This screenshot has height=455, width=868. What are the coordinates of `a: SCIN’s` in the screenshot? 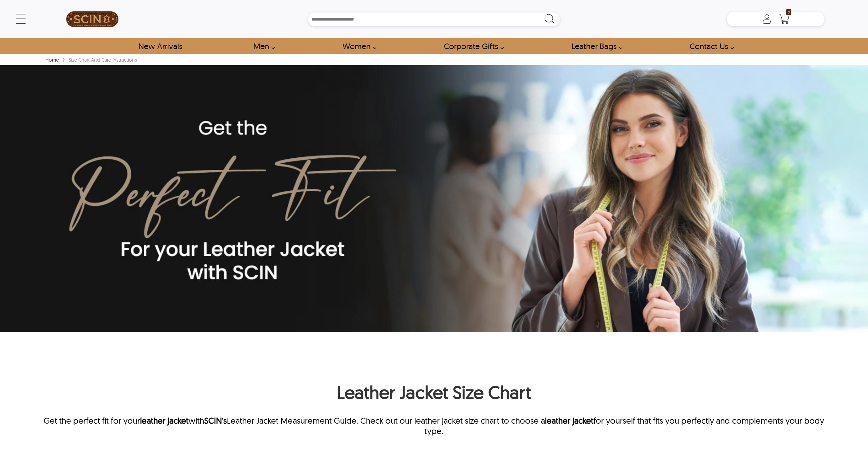 It's located at (215, 420).